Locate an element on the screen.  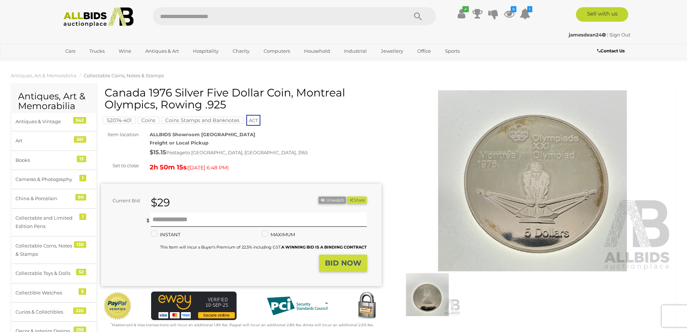
a: Cars is located at coordinates (70, 51).